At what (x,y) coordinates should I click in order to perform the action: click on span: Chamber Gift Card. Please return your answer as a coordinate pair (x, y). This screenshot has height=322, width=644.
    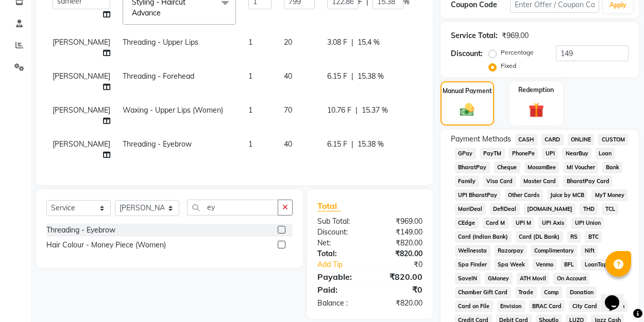
    Looking at the image, I should click on (482, 292).